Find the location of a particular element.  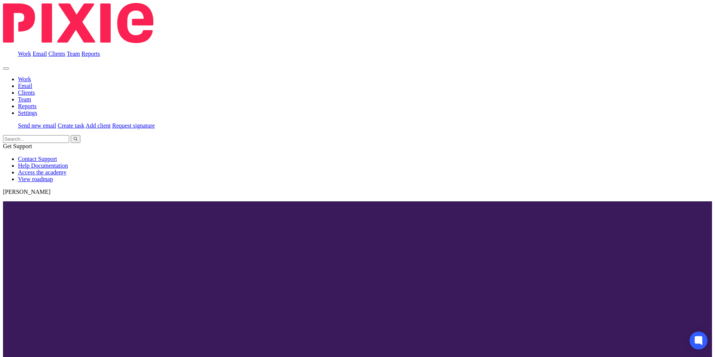

input: Search is located at coordinates (36, 139).